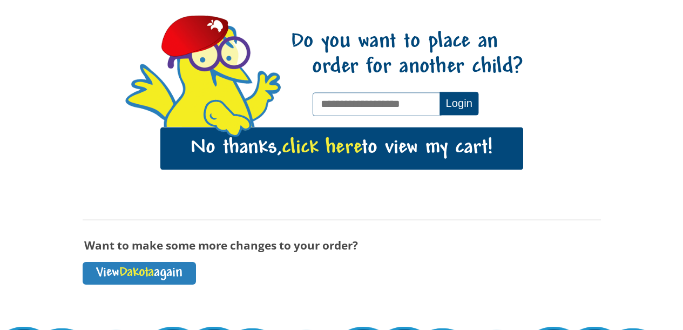  I want to click on span: Dakota, so click(137, 273).